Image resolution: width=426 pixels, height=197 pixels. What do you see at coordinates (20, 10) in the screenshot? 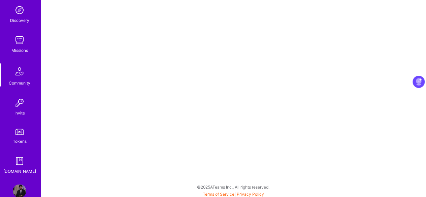
I see `img: discovery` at bounding box center [20, 10].